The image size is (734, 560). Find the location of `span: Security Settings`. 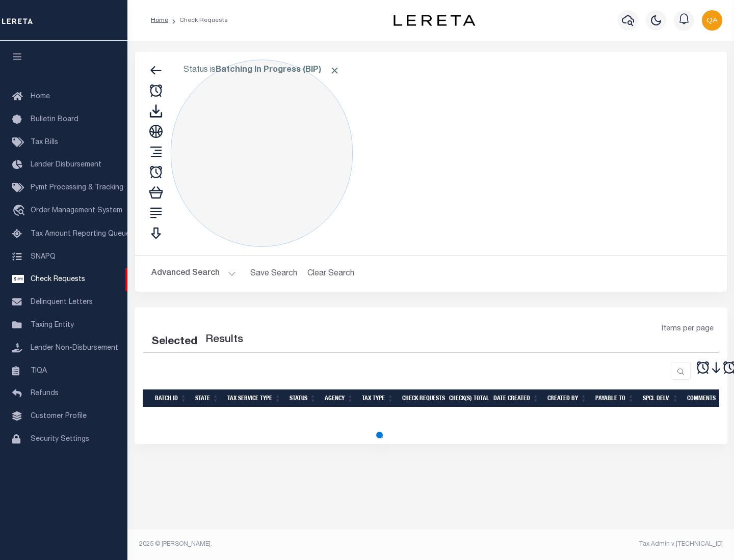

span: Security Settings is located at coordinates (59, 439).